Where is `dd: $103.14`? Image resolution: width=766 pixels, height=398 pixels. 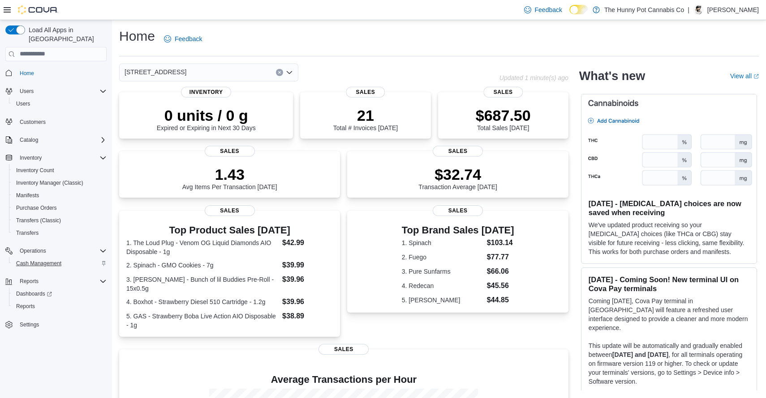
dd: $103.14 is located at coordinates (500, 243).